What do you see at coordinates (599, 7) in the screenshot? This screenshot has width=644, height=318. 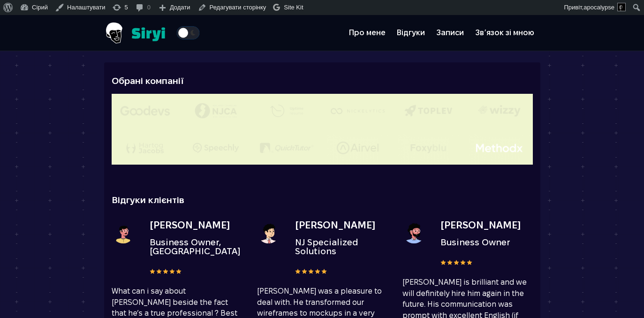 I see `span: apocalypse` at bounding box center [599, 7].